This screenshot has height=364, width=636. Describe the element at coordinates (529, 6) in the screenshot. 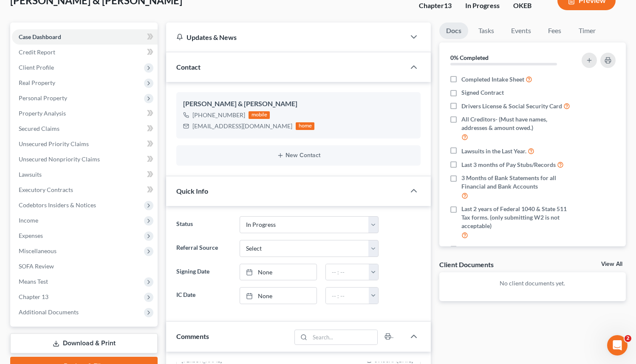

I see `div: OKEB` at that location.